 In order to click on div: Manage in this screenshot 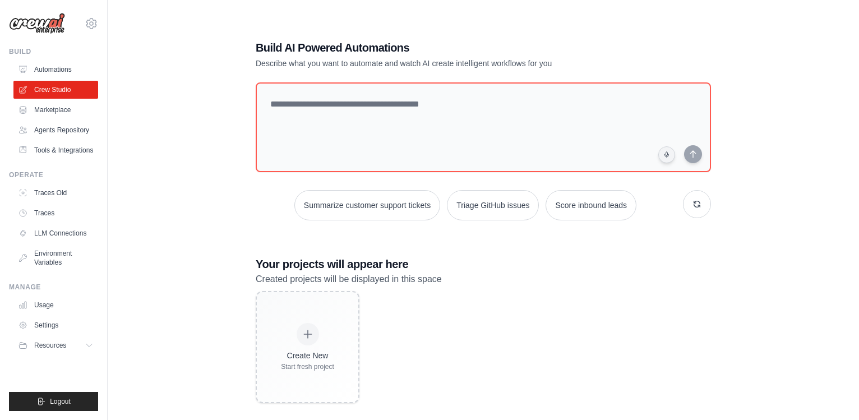, I will do `click(53, 287)`.